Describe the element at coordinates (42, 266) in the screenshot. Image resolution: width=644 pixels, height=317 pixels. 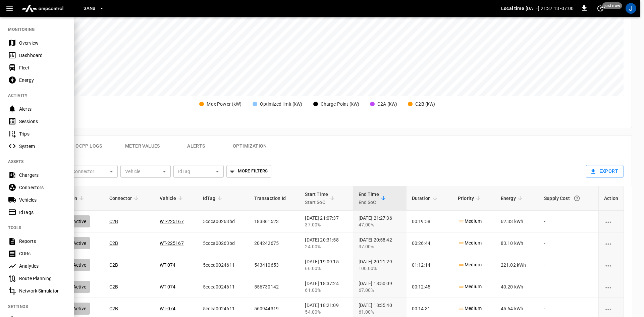
I see `div: Analytics` at that location.